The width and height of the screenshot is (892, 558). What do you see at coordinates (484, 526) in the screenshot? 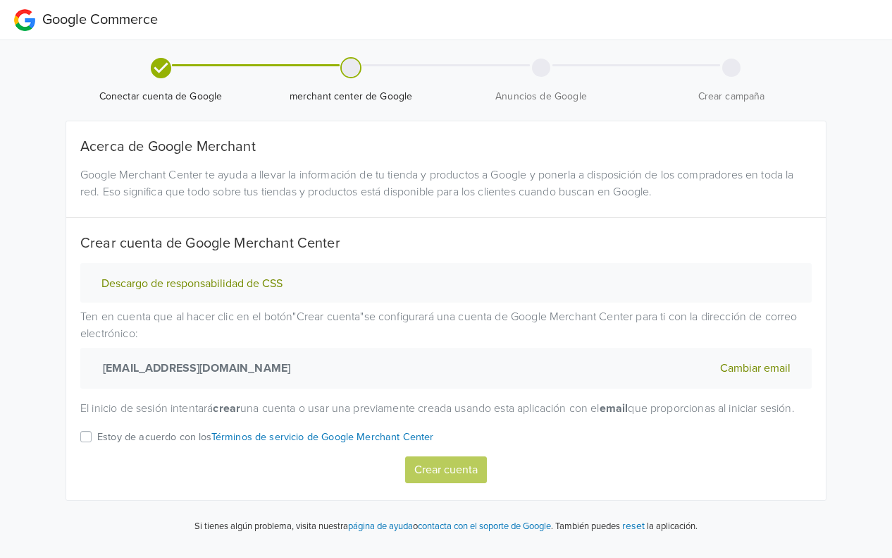
I see `a: contacta con el soporte de Google` at bounding box center [484, 526].